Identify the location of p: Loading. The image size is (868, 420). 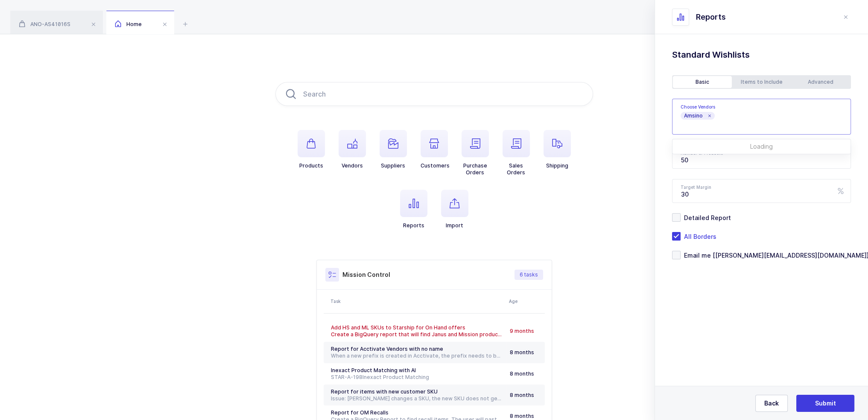
(761, 146).